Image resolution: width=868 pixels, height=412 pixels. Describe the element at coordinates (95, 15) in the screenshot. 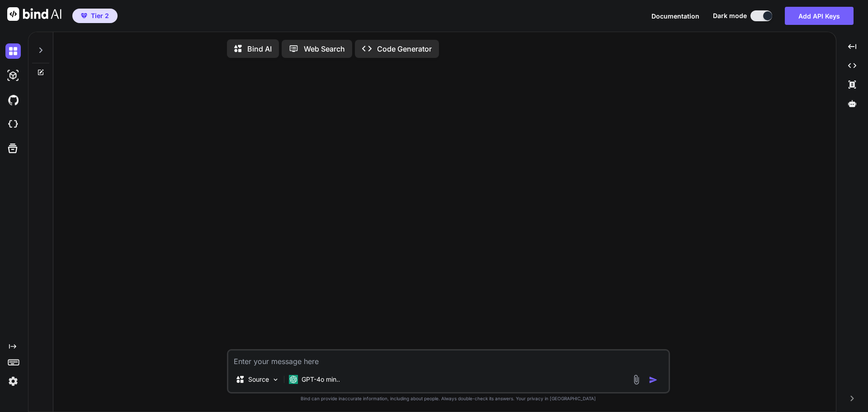

I see `button: premiumTier 2` at that location.